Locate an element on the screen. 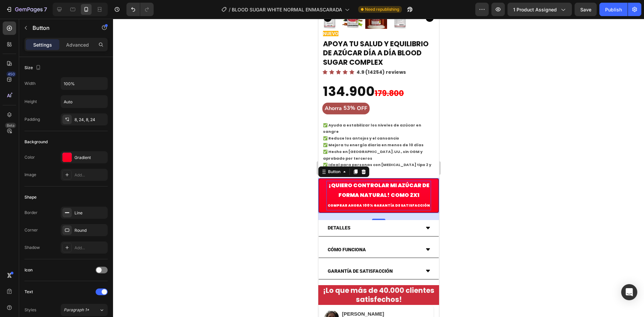 The height and width of the screenshot is (317, 644). div: Rich Text Editor. Editing area: main is located at coordinates (60, 177).